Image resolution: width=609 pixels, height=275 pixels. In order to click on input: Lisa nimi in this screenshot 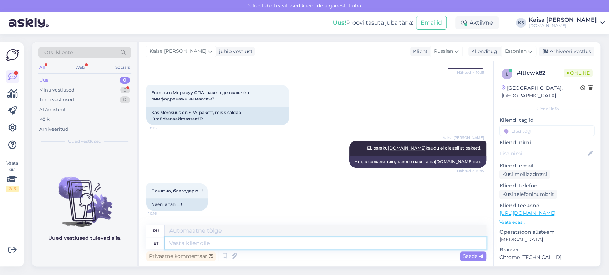, I will do `click(543, 154)`.